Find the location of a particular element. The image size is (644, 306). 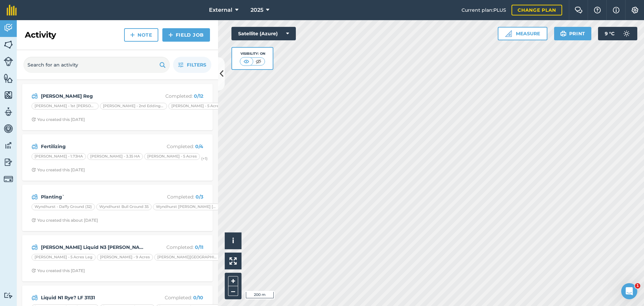

img: Ruler icon is located at coordinates (509, 33).